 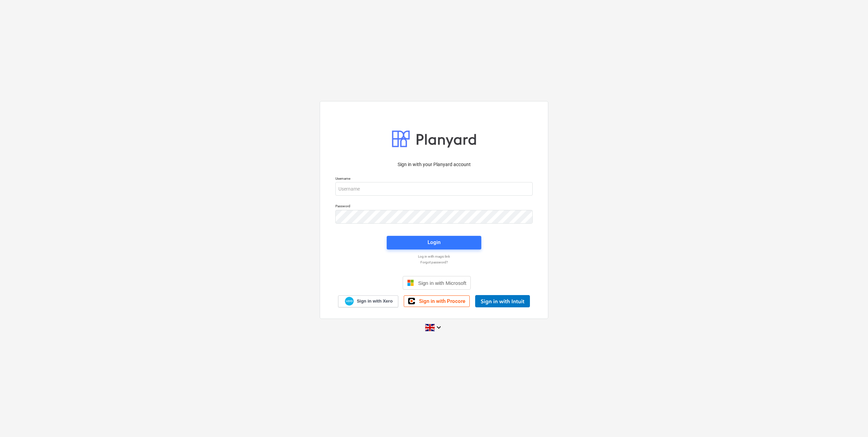 What do you see at coordinates (442, 301) in the screenshot?
I see `span: Sign in with Procore` at bounding box center [442, 301].